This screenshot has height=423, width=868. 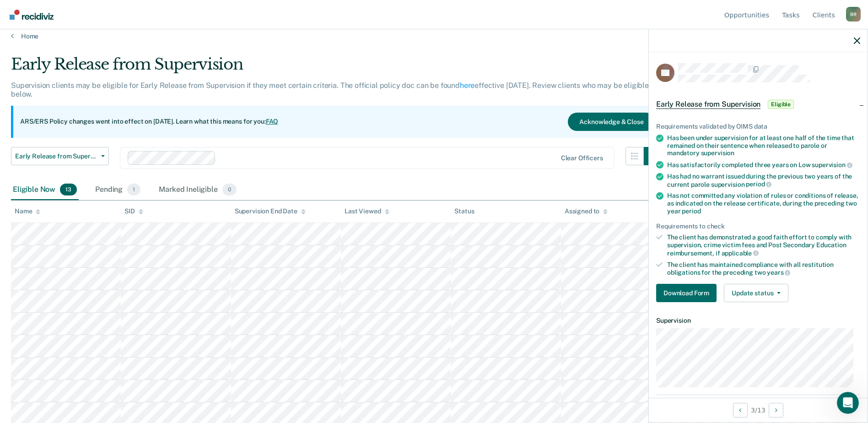 What do you see at coordinates (764, 268) in the screenshot?
I see `div: The client has maintained compliance with all restitution obligations for the preceding two` at bounding box center [764, 268].